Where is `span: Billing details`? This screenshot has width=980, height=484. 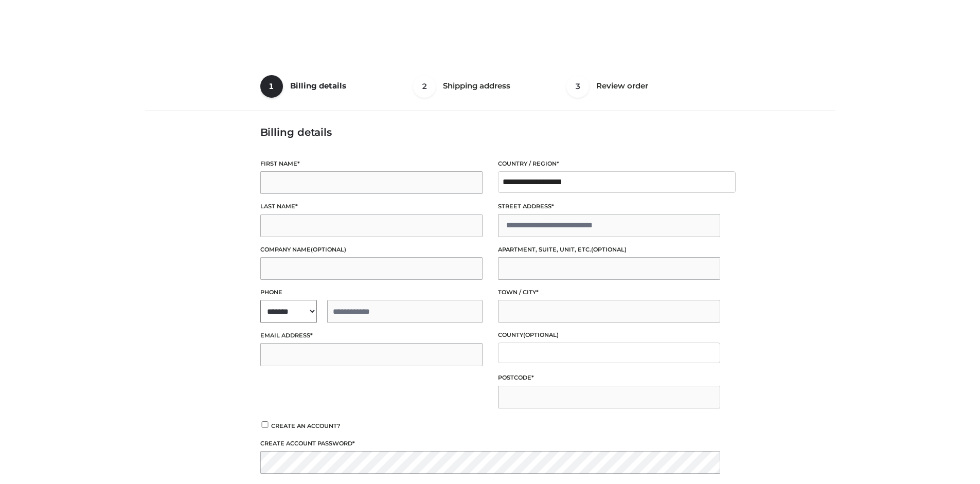
span: Billing details is located at coordinates (318, 85).